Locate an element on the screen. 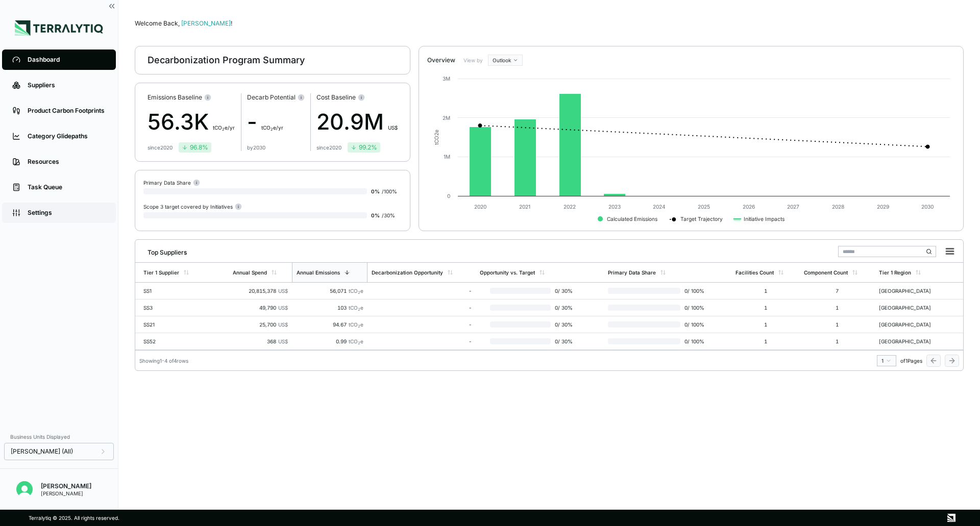 This screenshot has height=526, width=980. div: Showing 1 - 4 of 4 rows is located at coordinates (164, 360).